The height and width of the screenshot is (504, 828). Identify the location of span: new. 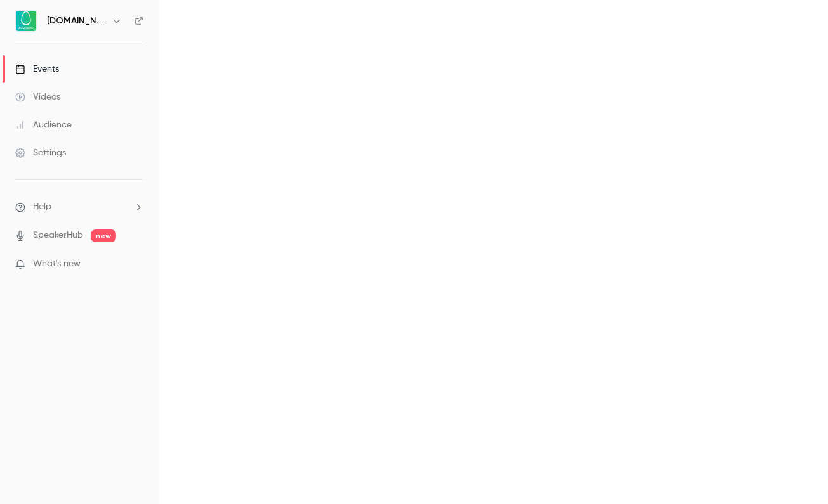
(103, 236).